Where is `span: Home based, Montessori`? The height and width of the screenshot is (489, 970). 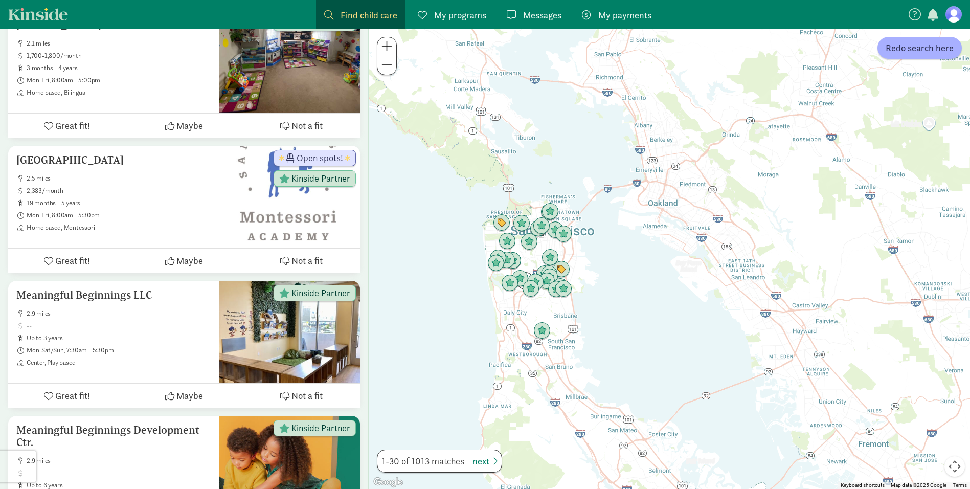 span: Home based, Montessori is located at coordinates (119, 228).